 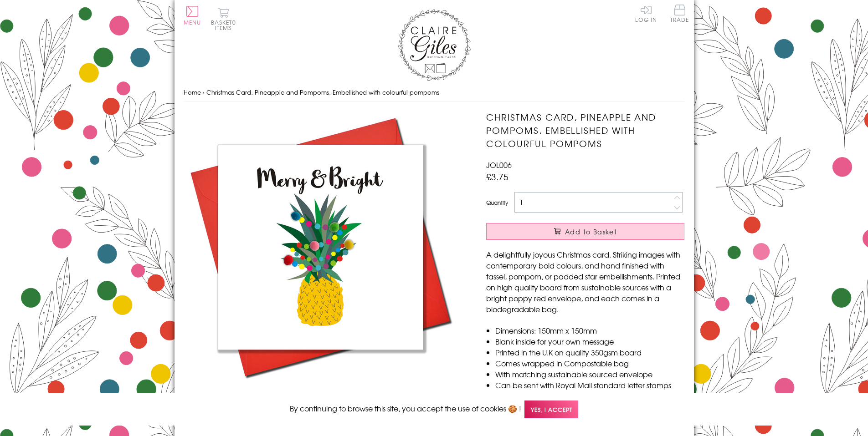 I want to click on span: Christmas Card, Pineapple and Pompoms, Embellished with colourful pompoms, so click(x=323, y=92).